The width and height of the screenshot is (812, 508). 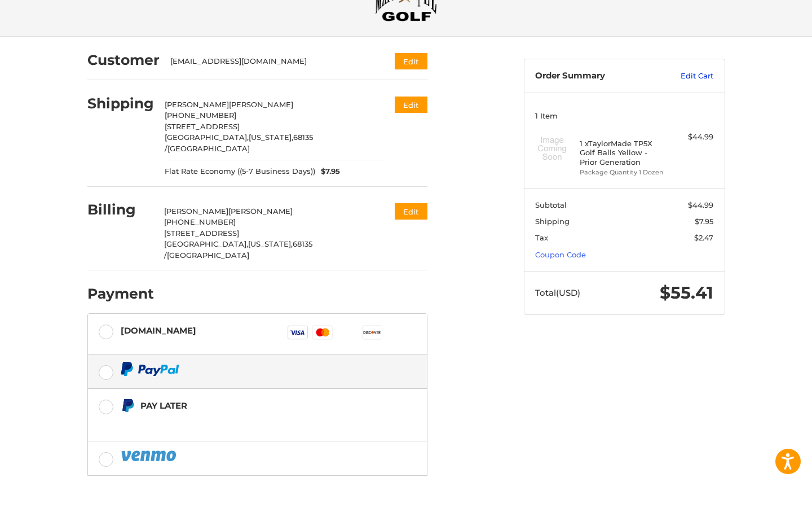 What do you see at coordinates (622, 152) in the screenshot?
I see `h4: 1 x TaylorMade TP5X Golf Balls Yellow - Prior Generation` at bounding box center [622, 152].